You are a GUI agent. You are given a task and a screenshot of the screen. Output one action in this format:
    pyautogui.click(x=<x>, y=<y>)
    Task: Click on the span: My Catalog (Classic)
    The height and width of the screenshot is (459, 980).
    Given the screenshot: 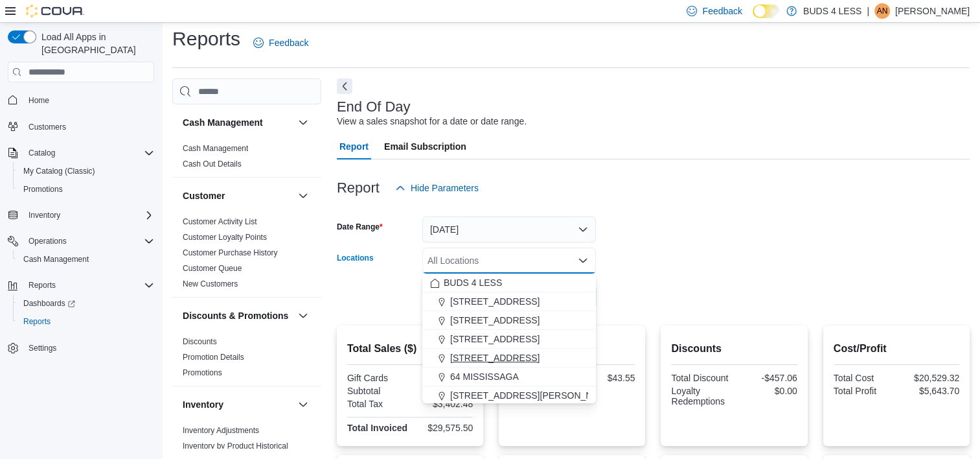 What is the action you would take?
    pyautogui.click(x=86, y=171)
    